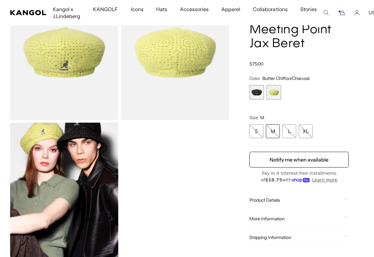  Describe the element at coordinates (28, 13) in the screenshot. I see `a: Kangol` at that location.